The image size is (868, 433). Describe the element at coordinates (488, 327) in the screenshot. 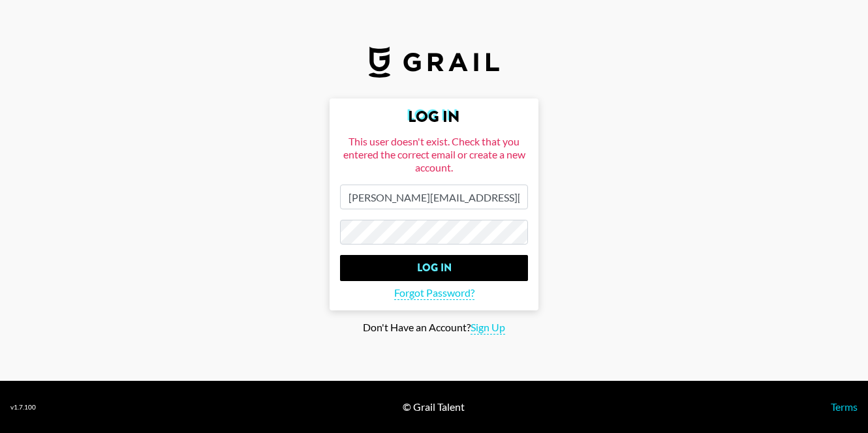

I see `span: Sign Up` at that location.